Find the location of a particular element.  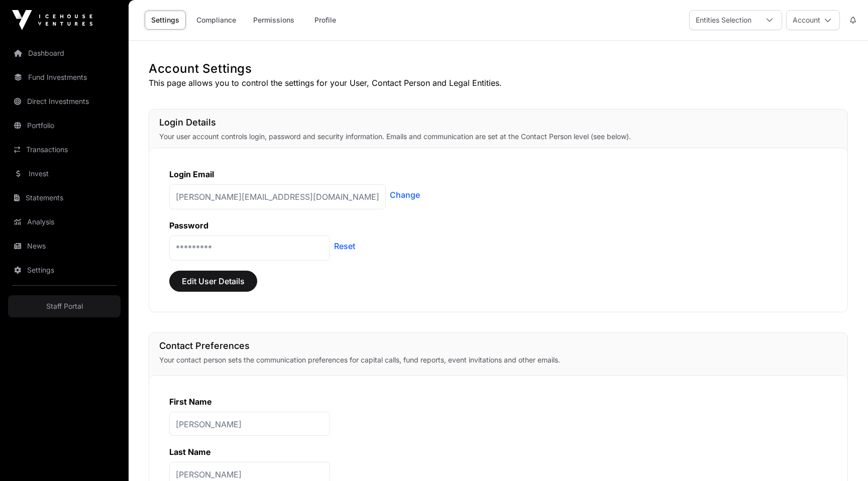

a: Reset is located at coordinates (344, 247).